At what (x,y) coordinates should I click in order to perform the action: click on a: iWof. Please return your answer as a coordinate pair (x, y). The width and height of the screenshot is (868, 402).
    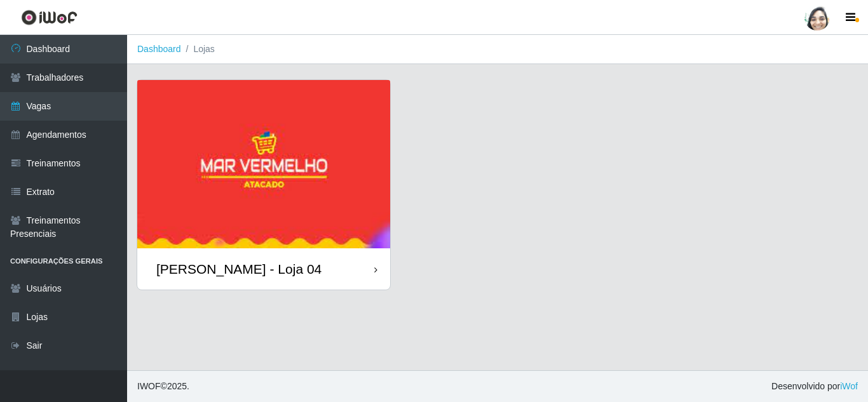
    Looking at the image, I should click on (849, 386).